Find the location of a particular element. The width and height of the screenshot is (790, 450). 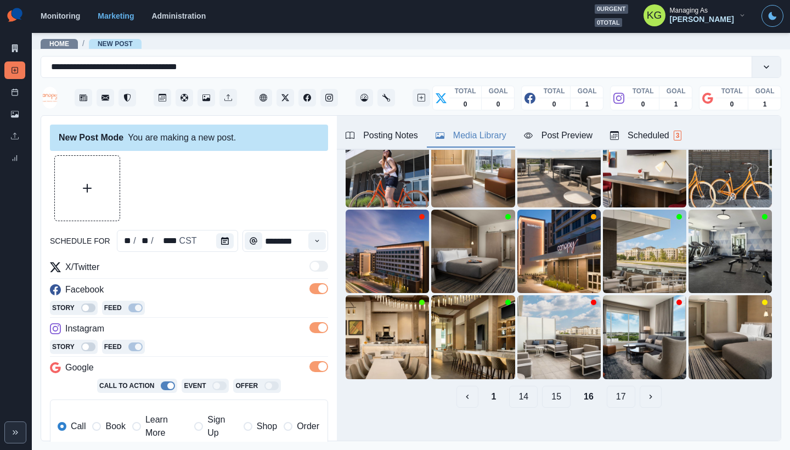

span: Book is located at coordinates (115, 426).